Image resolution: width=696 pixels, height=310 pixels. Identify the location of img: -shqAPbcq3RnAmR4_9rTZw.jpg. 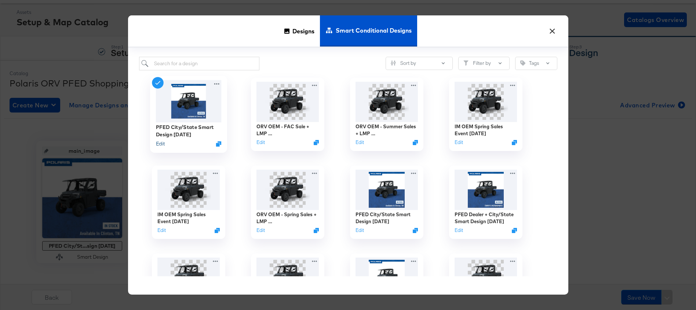
(386, 278).